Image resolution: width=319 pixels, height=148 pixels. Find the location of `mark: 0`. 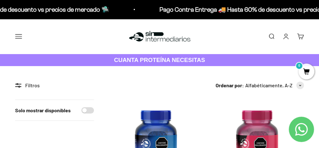

mark: 0 is located at coordinates (299, 66).